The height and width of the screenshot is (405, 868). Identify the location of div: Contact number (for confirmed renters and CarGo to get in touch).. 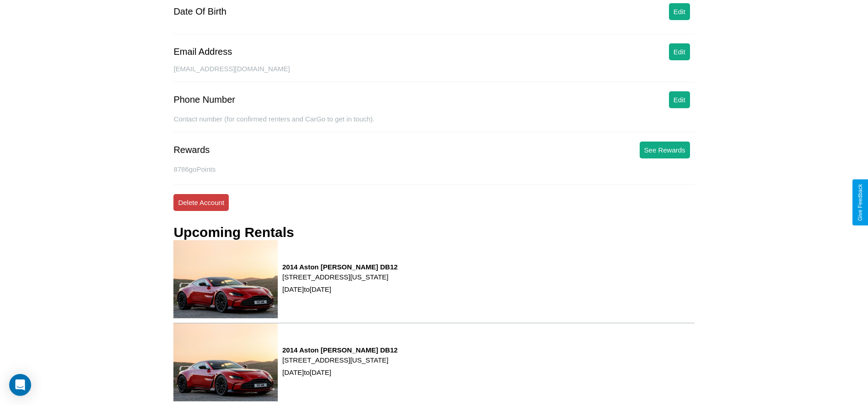
(434, 124).